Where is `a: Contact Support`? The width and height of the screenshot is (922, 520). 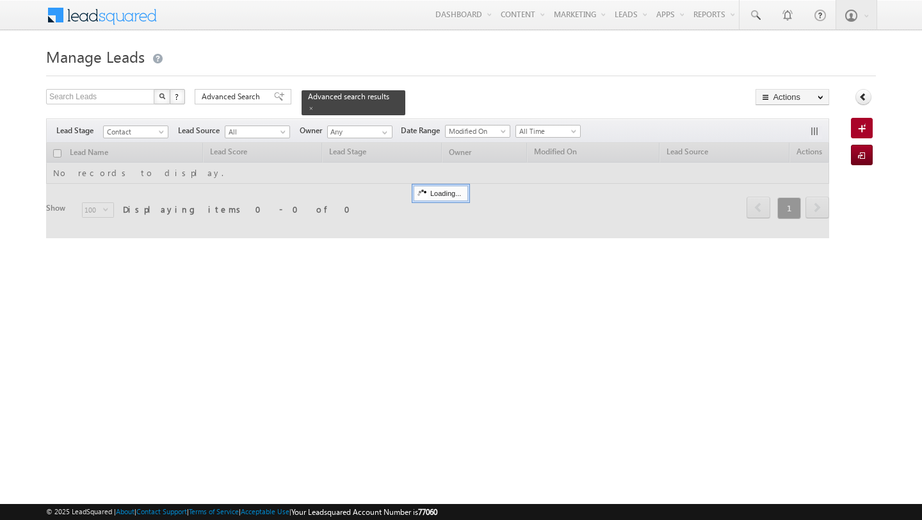
a: Contact Support is located at coordinates (161, 511).